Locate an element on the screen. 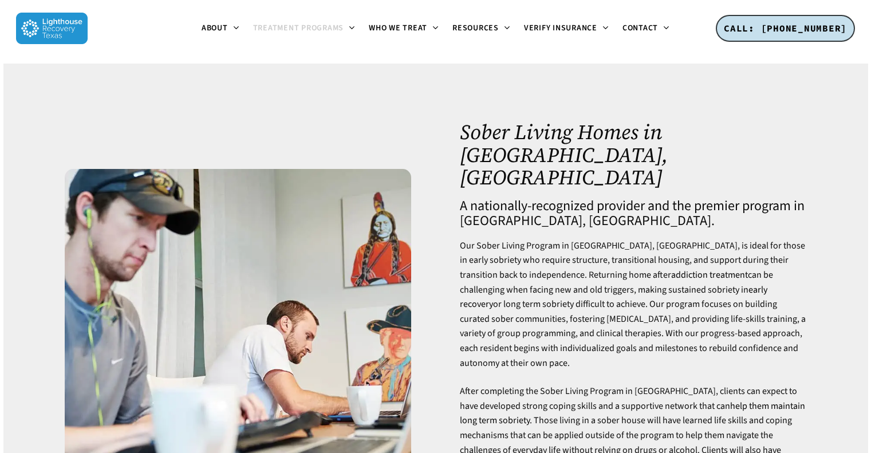 This screenshot has height=453, width=871. a: Contact is located at coordinates (646, 29).